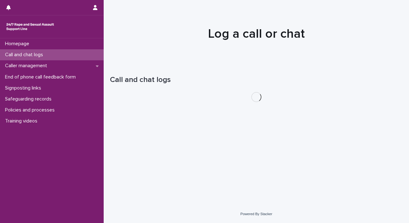  I want to click on a: Powered By Stacker, so click(256, 214).